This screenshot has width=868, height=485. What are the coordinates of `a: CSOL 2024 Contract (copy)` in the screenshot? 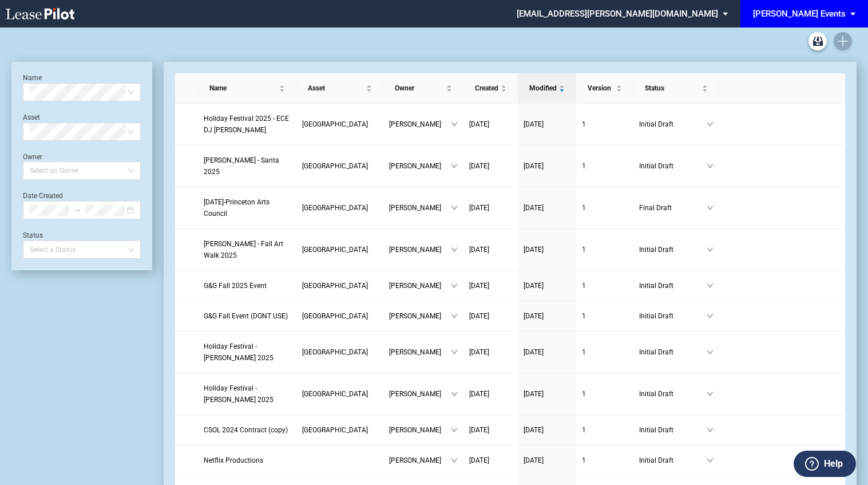 It's located at (247, 430).